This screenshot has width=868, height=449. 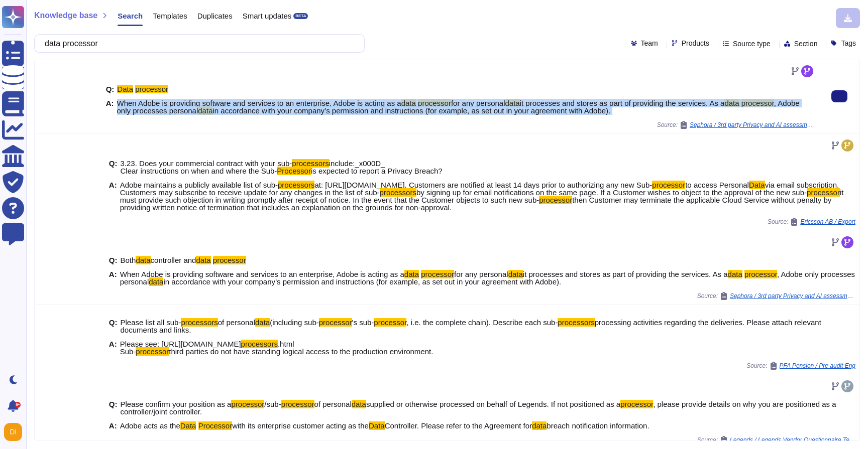 I want to click on span: (including sub-, so click(x=294, y=322).